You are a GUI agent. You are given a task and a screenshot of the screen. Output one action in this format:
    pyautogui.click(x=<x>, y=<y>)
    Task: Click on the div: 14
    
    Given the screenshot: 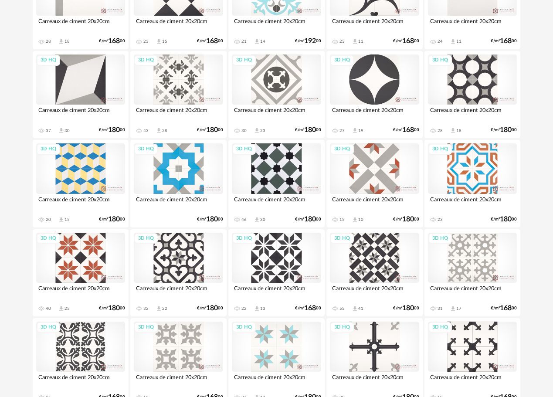 What is the action you would take?
    pyautogui.click(x=263, y=41)
    